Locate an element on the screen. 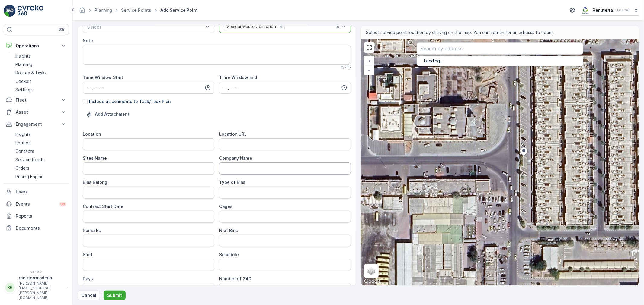 The height and width of the screenshot is (305, 644). button: Fleet is located at coordinates (36, 100).